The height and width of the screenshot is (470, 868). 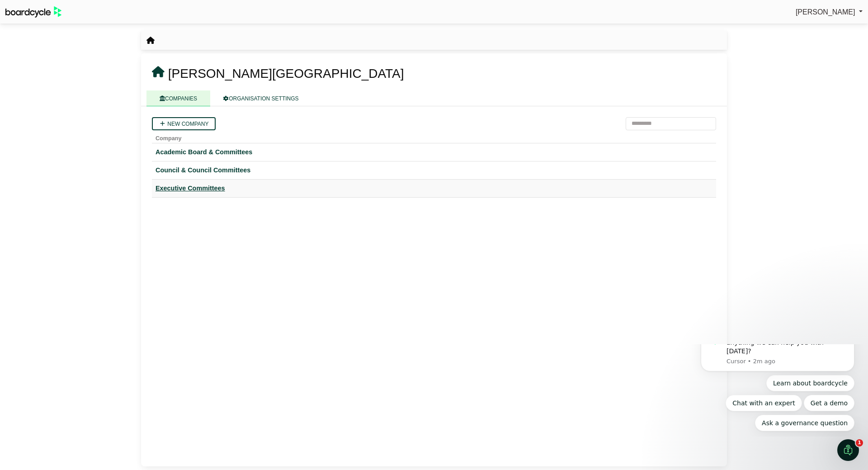 I want to click on div: Council & Council Committees, so click(x=434, y=170).